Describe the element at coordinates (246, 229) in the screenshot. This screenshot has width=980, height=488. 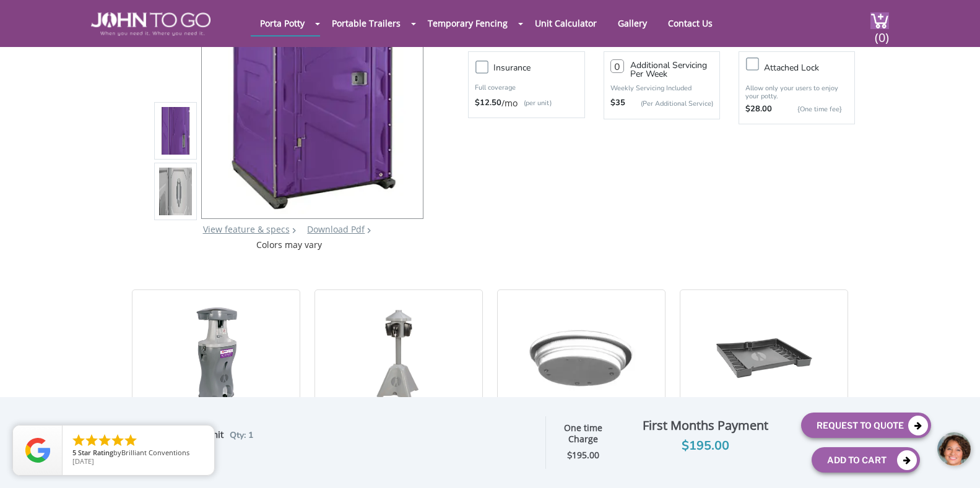
I see `a: View feature & specs` at that location.